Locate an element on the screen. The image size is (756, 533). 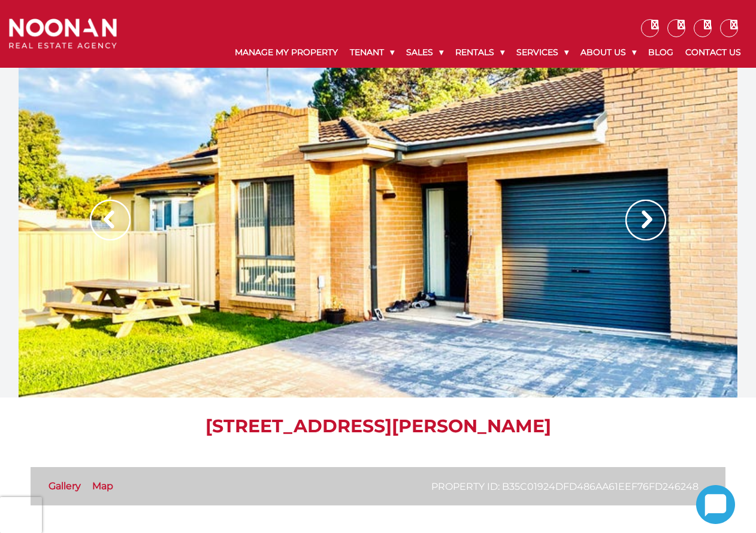
a: Map is located at coordinates (102, 486).